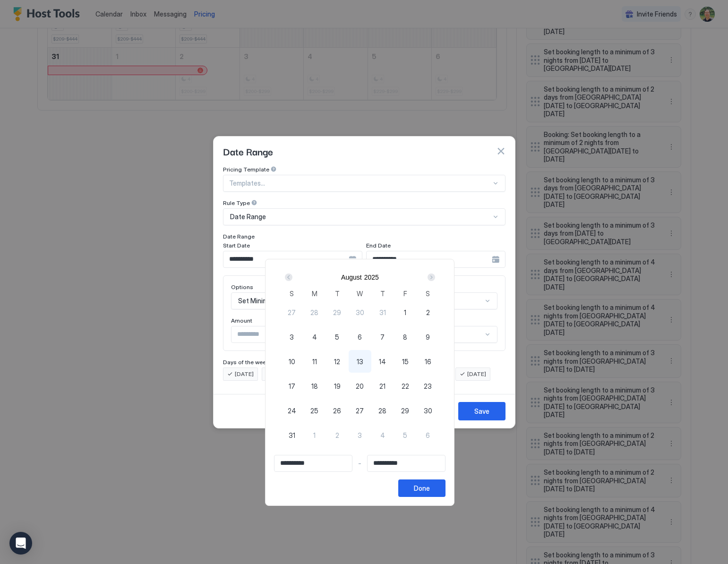  Describe the element at coordinates (382, 337) in the screenshot. I see `span: 7` at that location.